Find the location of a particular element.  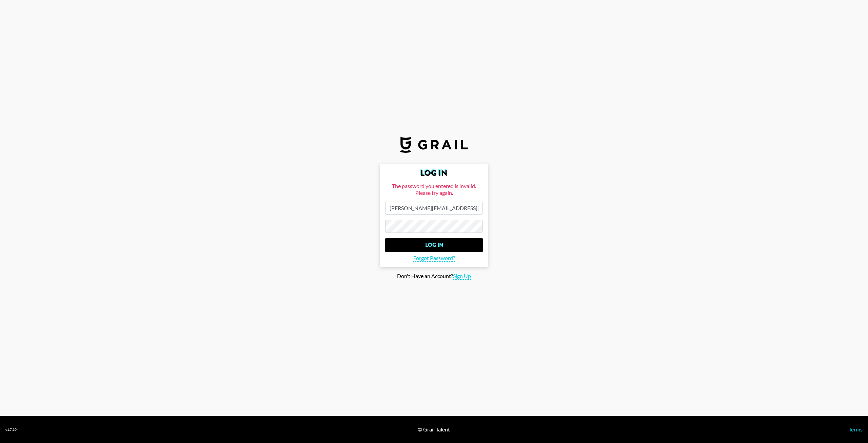

a: Terms is located at coordinates (856, 429).